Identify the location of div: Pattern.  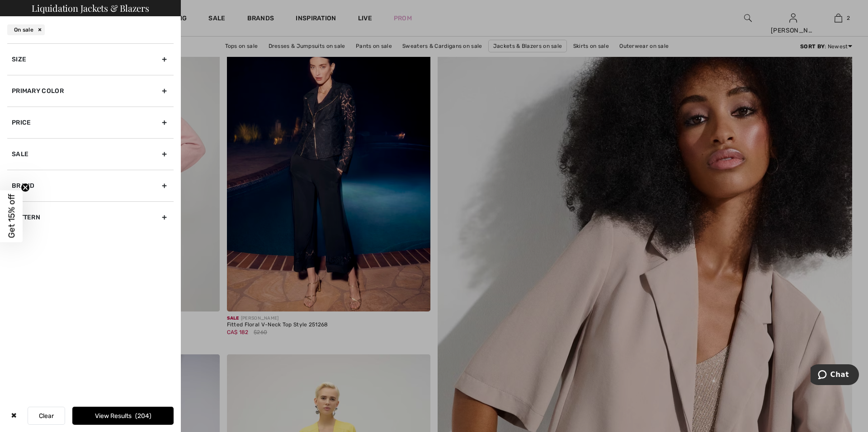
(90, 217).